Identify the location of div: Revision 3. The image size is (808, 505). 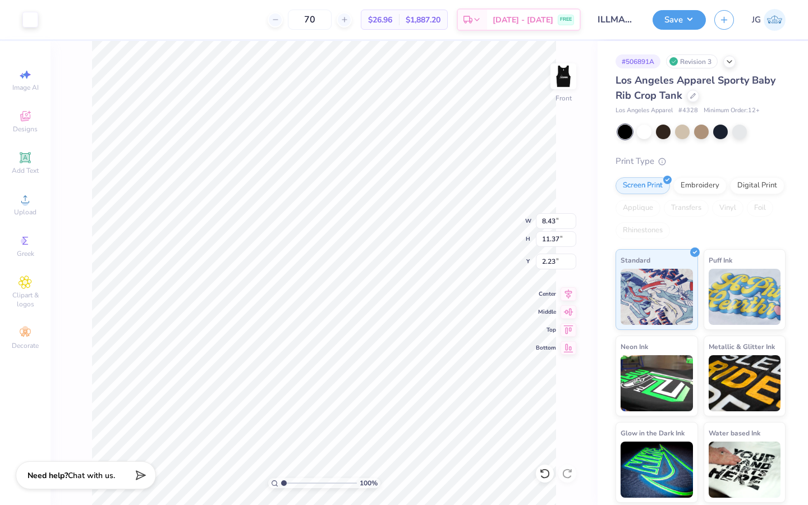
(692, 61).